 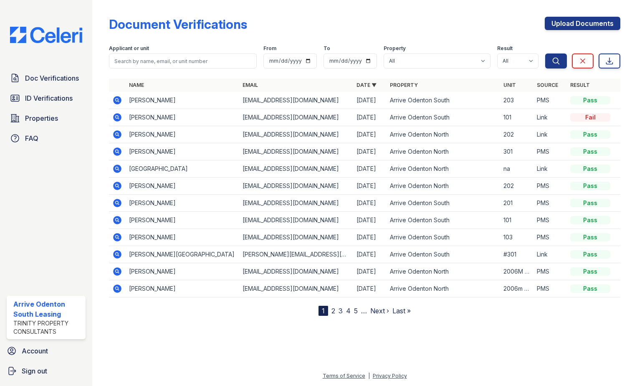 I want to click on a: Unit, so click(x=509, y=85).